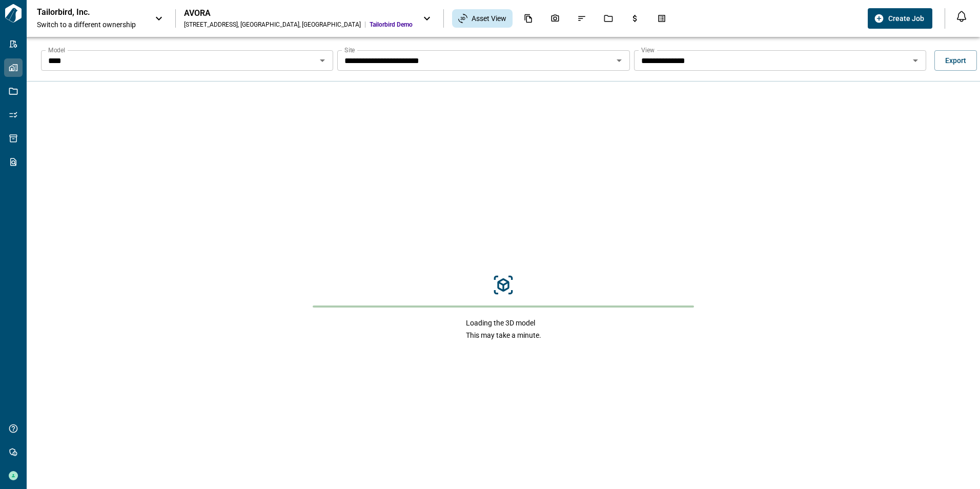 The image size is (980, 489). Describe the element at coordinates (391, 24) in the screenshot. I see `span: Tailorbird Demo` at that location.